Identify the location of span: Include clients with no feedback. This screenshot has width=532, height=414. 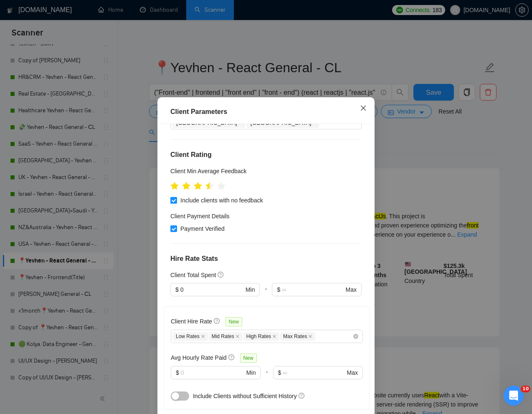
(222, 200).